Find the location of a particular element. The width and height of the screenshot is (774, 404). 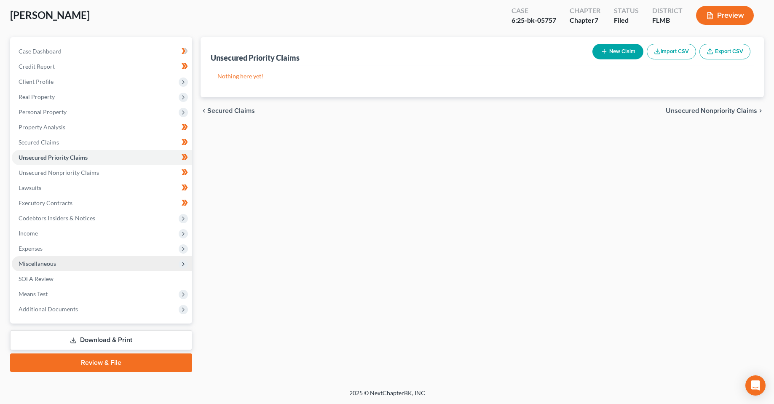

div: Case is located at coordinates (534, 11).